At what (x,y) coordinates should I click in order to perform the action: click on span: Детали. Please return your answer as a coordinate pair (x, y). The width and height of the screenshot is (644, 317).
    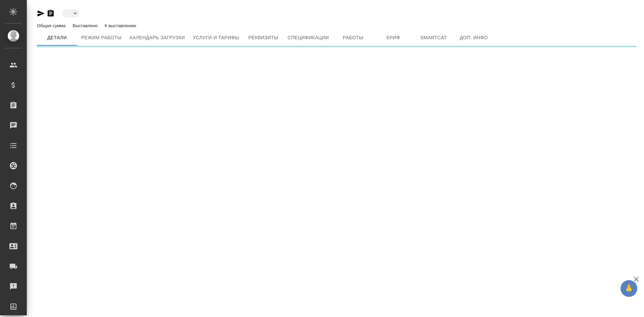
    Looking at the image, I should click on (57, 37).